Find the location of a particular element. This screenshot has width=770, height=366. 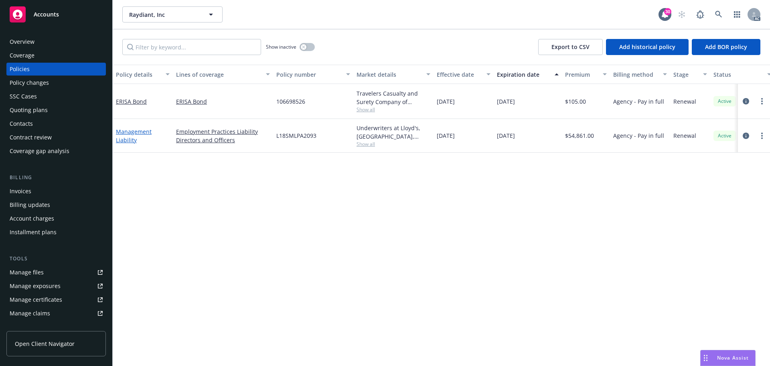

button: Expiration date is located at coordinates (528, 74).